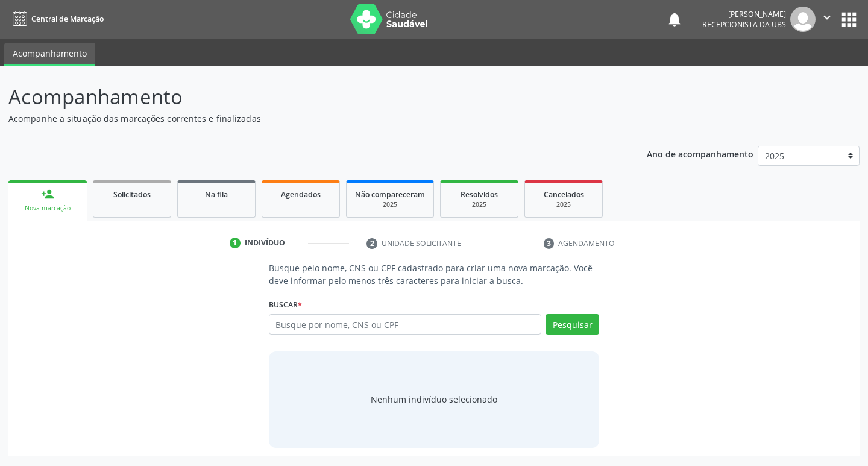 This screenshot has width=868, height=466. I want to click on label: Buscar, so click(285, 304).